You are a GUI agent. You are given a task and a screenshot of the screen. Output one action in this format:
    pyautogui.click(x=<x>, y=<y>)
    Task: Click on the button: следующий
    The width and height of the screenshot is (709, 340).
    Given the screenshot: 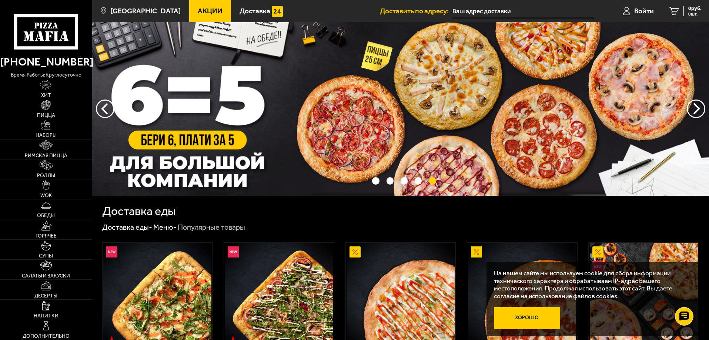 What is the action you would take?
    pyautogui.click(x=105, y=109)
    